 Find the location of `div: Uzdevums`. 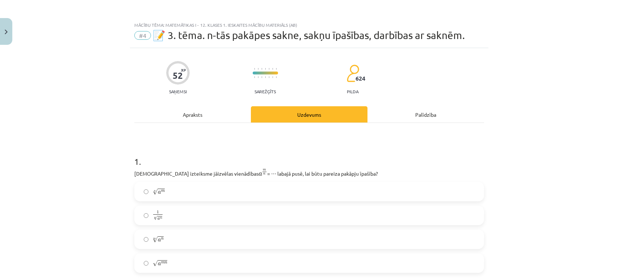

div: Uzdevums is located at coordinates (309, 114).